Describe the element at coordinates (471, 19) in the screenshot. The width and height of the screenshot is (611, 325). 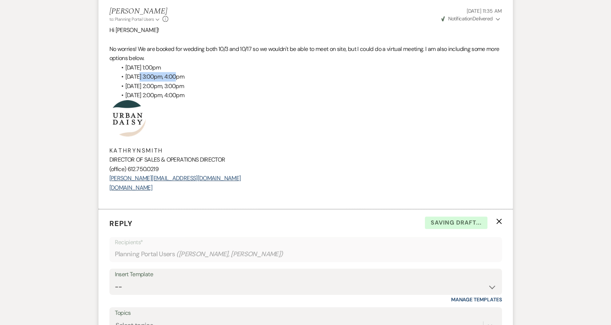
I see `button: NotificationDelivered` at that location.